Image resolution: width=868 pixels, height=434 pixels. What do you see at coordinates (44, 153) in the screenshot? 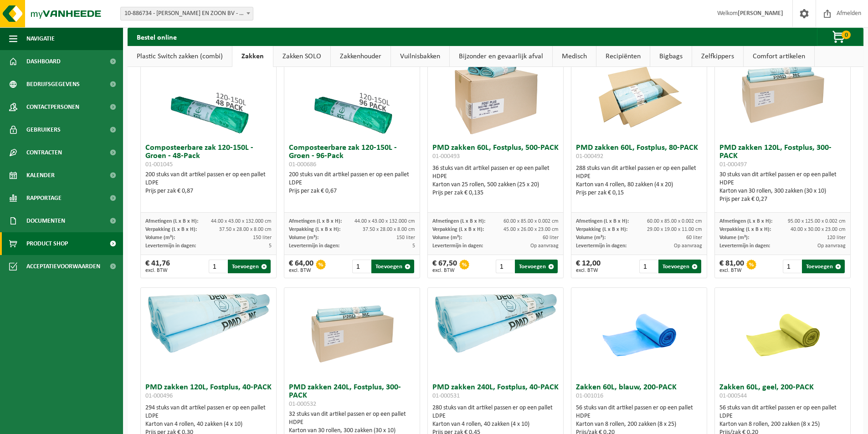
I see `span: Contracten` at bounding box center [44, 153].